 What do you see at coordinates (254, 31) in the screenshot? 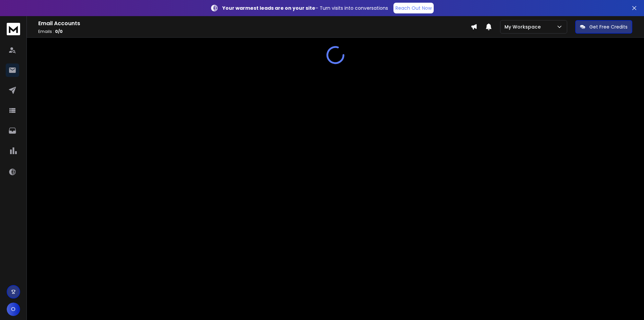
I see `p: Emails :` at bounding box center [254, 31].